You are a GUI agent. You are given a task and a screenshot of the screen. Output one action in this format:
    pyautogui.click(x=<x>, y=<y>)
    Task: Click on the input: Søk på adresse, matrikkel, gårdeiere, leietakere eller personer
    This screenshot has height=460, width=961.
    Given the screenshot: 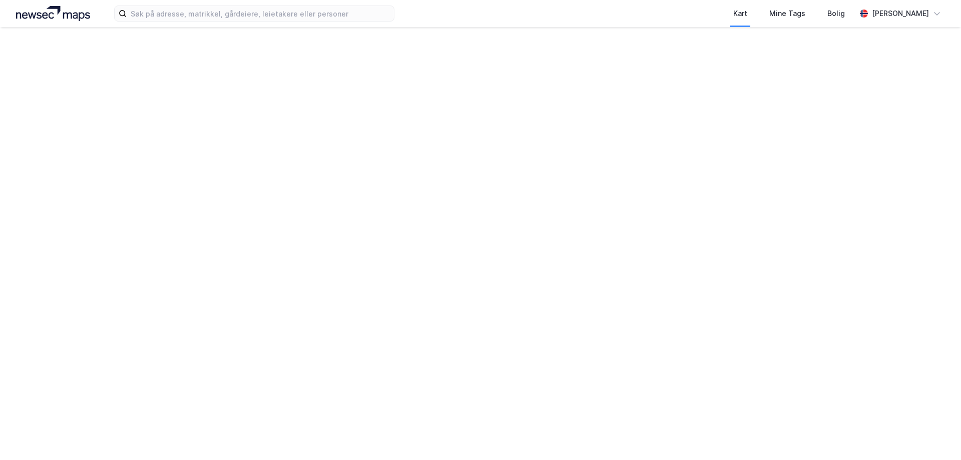 What is the action you would take?
    pyautogui.click(x=260, y=14)
    